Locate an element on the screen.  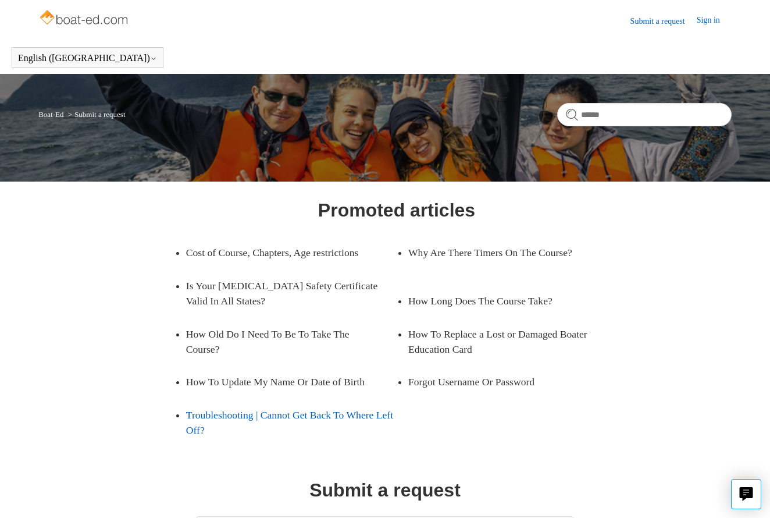
button: Live chat is located at coordinates (746, 494).